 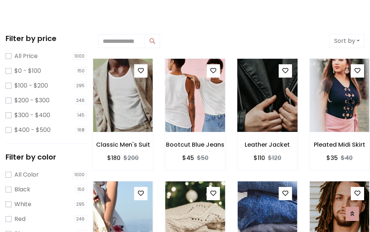 What do you see at coordinates (23, 204) in the screenshot?
I see `label: White` at bounding box center [23, 204].